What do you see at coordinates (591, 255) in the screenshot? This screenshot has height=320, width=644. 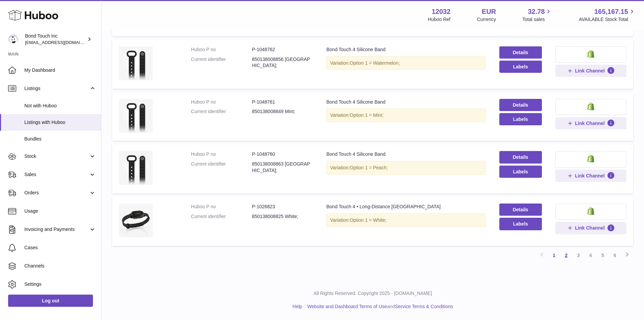 I see `a: 4` at bounding box center [591, 255].